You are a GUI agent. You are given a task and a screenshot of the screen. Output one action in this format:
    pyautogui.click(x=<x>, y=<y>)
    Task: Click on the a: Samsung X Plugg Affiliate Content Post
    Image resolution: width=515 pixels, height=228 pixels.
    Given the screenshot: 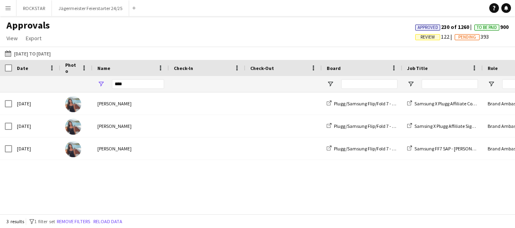 What is the action you would take?
    pyautogui.click(x=450, y=103)
    